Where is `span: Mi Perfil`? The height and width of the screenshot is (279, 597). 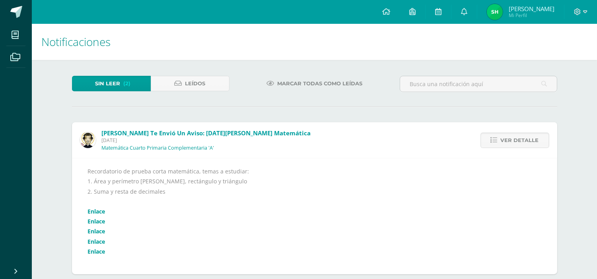 span: Mi Perfil is located at coordinates (531, 15).